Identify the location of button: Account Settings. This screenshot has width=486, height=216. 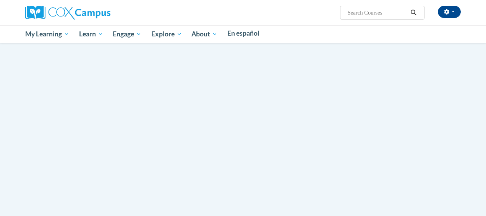
(450, 12).